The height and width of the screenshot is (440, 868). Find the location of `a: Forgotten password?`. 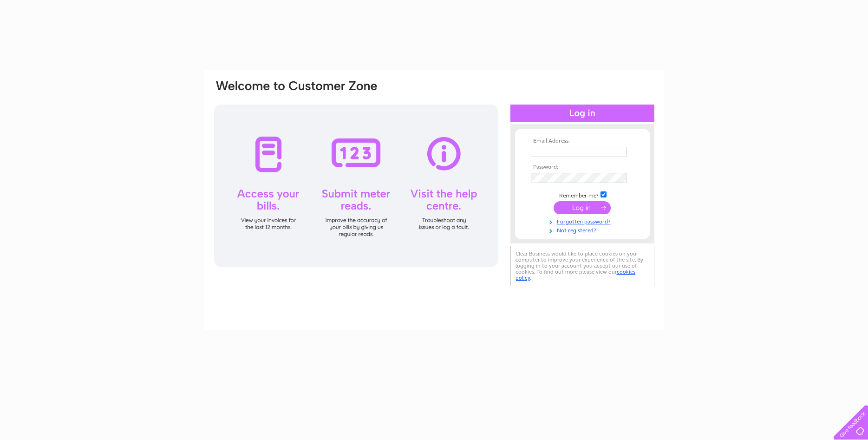

a: Forgotten password? is located at coordinates (583, 221).